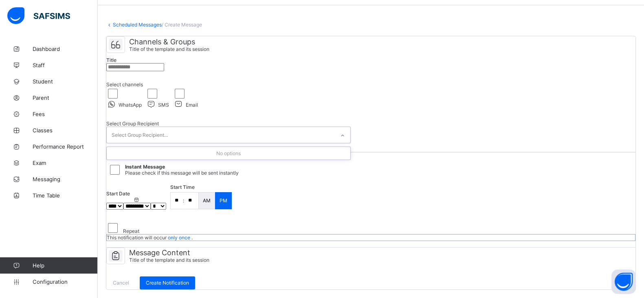 This screenshot has height=298, width=644. Describe the element at coordinates (111, 60) in the screenshot. I see `span: Title` at that location.